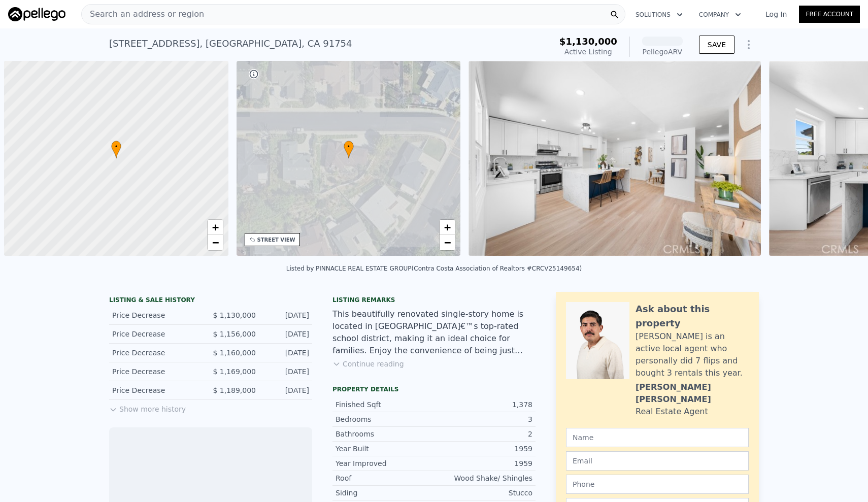 The width and height of the screenshot is (868, 502). I want to click on div: LISTING & SALE HISTORY, so click(211, 301).